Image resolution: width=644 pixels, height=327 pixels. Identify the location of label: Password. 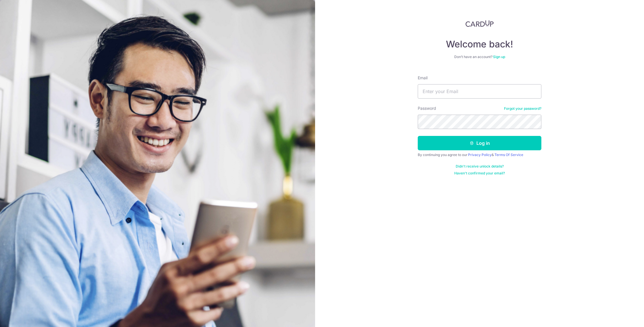
(427, 109).